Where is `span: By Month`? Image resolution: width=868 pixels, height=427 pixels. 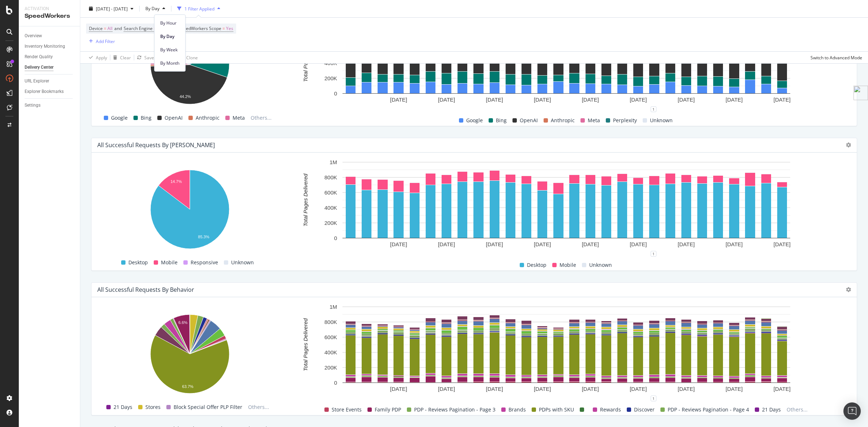
span: By Month is located at coordinates (170, 63).